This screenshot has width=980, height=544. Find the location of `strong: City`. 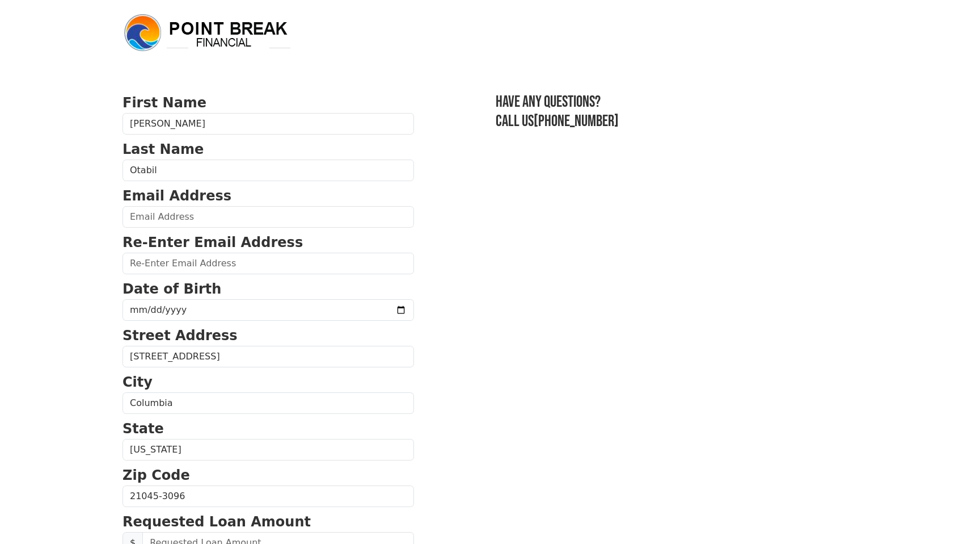

strong: City is located at coordinates (137, 382).